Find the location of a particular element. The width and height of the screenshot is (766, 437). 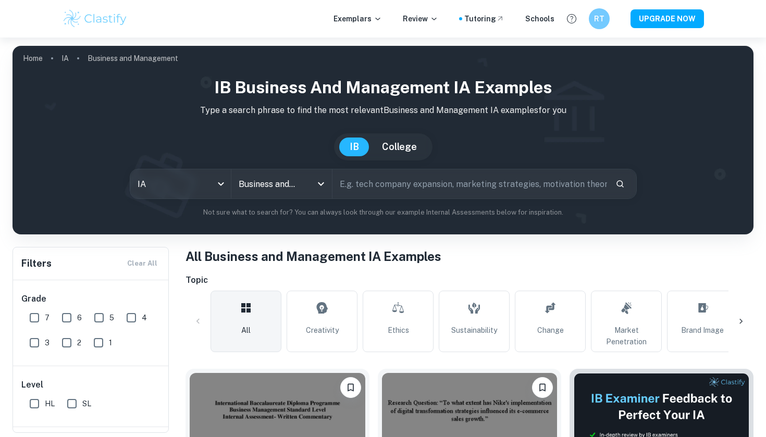

span: Brand Image is located at coordinates (703, 330).